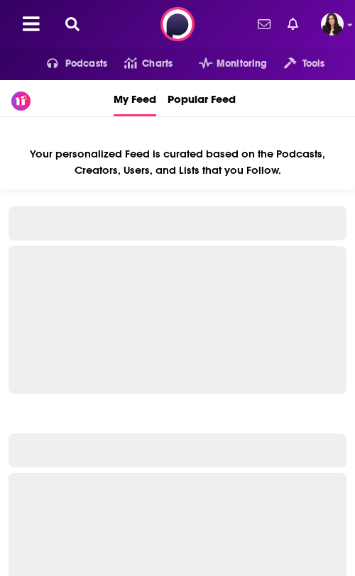  What do you see at coordinates (177, 24) in the screenshot?
I see `a: Podchaser - Follow, Share and Rate Podcasts` at bounding box center [177, 24].